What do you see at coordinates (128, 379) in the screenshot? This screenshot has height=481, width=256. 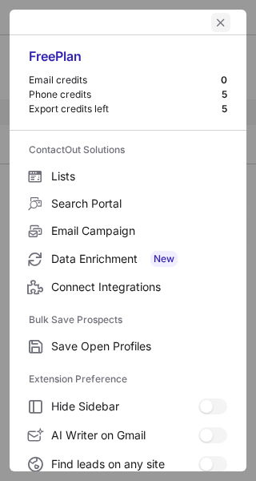 I see `label: Extension Preference` at bounding box center [128, 379].